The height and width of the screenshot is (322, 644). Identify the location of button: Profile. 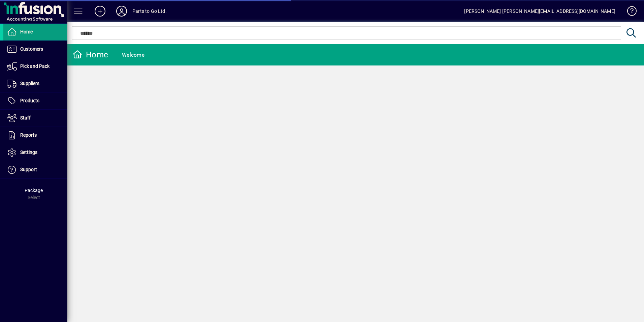
(122, 11).